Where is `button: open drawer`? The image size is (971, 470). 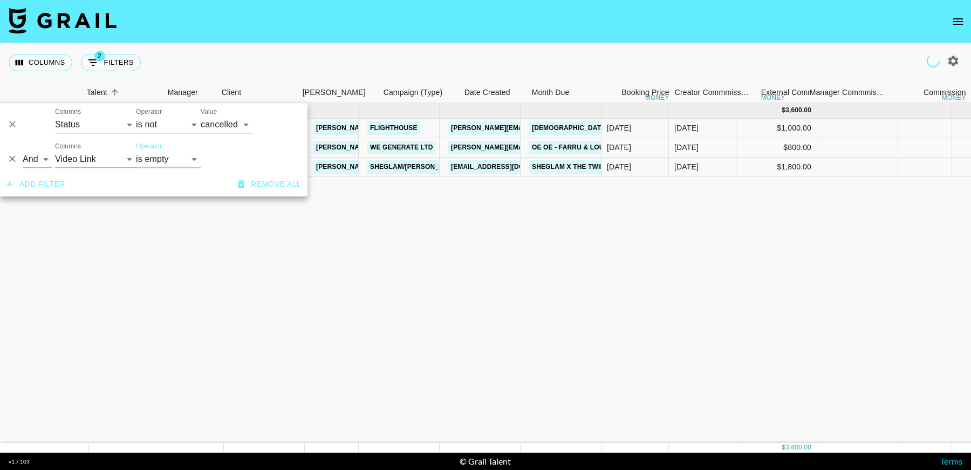
button: open drawer is located at coordinates (958, 22).